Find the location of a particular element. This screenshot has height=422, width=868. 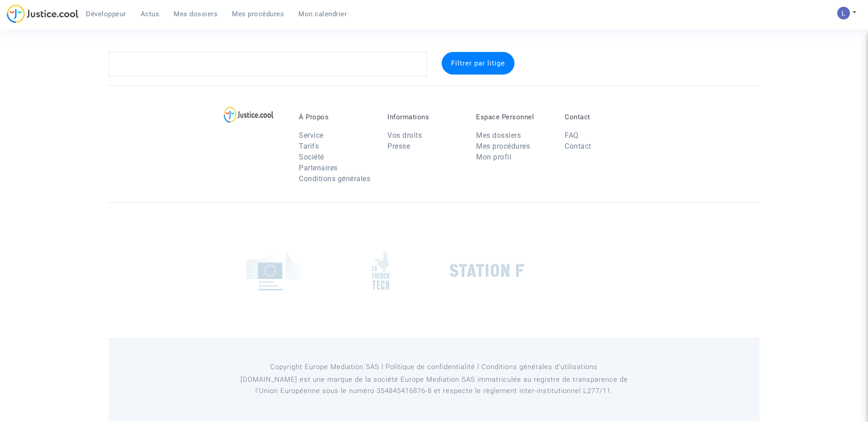

p: Informations is located at coordinates (425, 117).